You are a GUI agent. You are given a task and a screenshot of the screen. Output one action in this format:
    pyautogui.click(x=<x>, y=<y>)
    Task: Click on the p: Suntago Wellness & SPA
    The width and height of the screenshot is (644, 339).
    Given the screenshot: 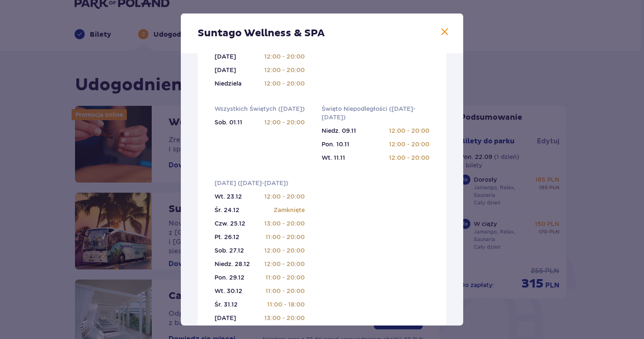 What is the action you would take?
    pyautogui.click(x=261, y=33)
    